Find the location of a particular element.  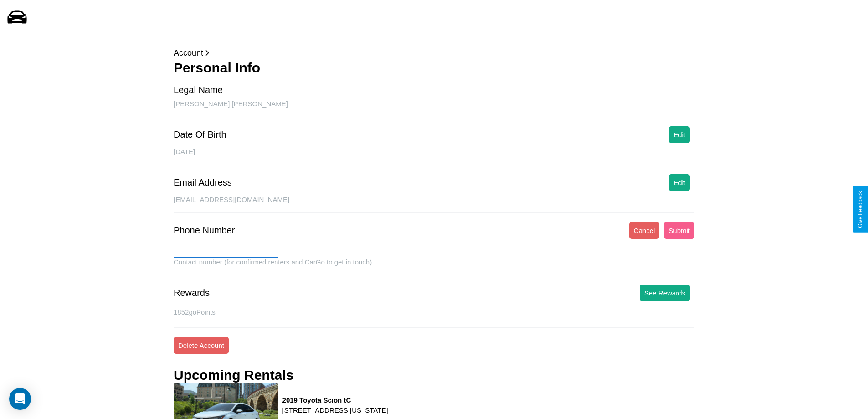

button: Cancel is located at coordinates (644, 230).